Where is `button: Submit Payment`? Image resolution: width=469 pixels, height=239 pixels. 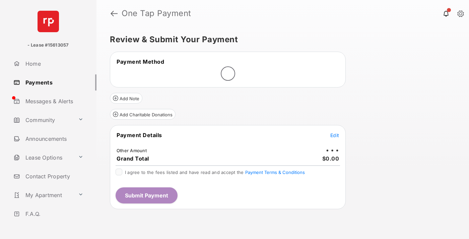
button: Submit Payment is located at coordinates (146, 195).